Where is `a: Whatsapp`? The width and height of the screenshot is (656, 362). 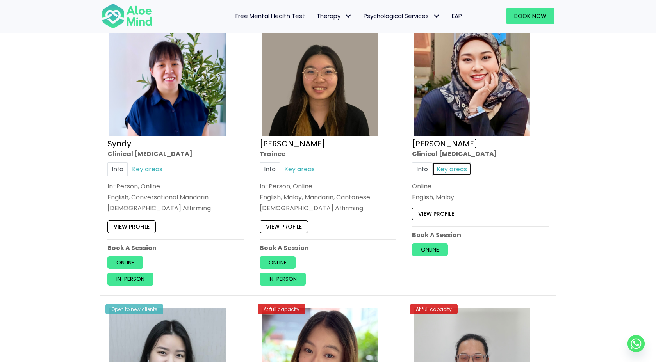
a: Whatsapp is located at coordinates (636, 344).